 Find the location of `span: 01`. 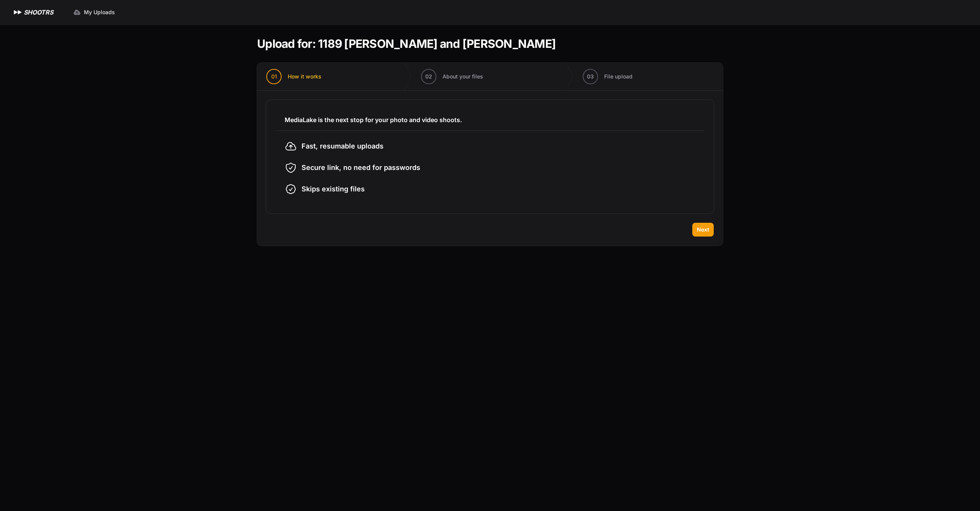

span: 01 is located at coordinates (274, 76).